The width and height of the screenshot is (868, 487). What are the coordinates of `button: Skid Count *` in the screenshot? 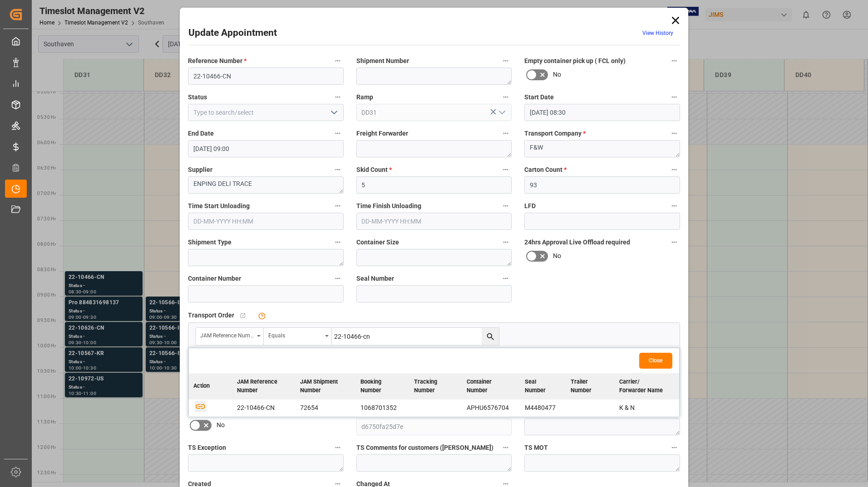 It's located at (505, 169).